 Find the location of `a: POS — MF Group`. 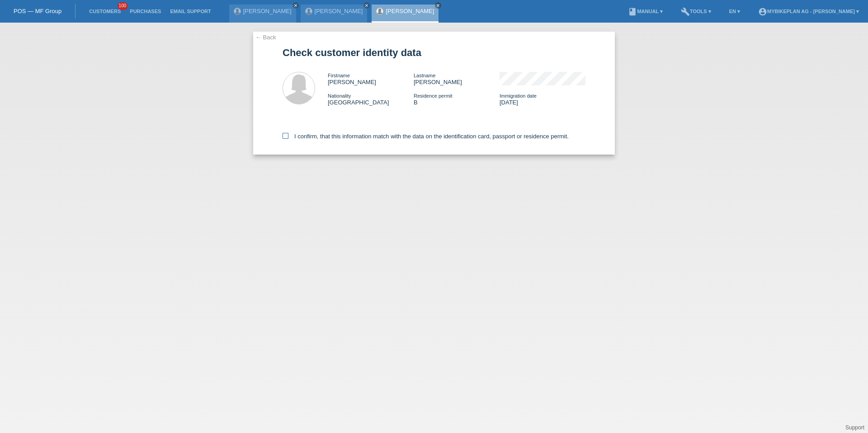

a: POS — MF Group is located at coordinates (37, 11).